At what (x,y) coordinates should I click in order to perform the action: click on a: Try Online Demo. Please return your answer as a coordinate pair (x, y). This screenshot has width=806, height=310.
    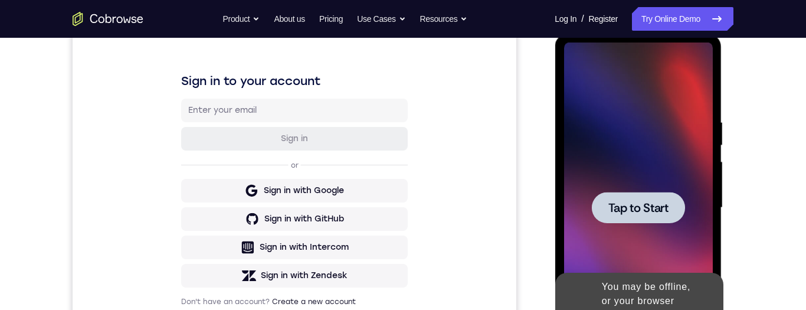
    Looking at the image, I should click on (683, 19).